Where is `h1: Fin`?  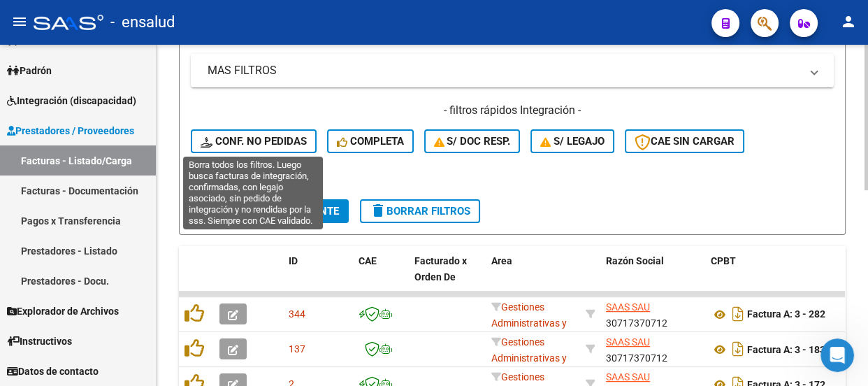 h1: Fin is located at coordinates (76, 11).